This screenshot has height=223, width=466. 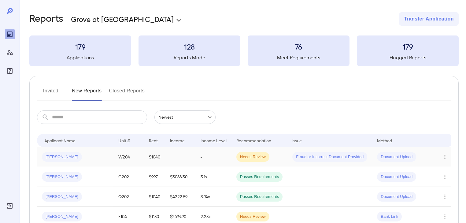 I want to click on h3: 76, so click(x=298, y=46).